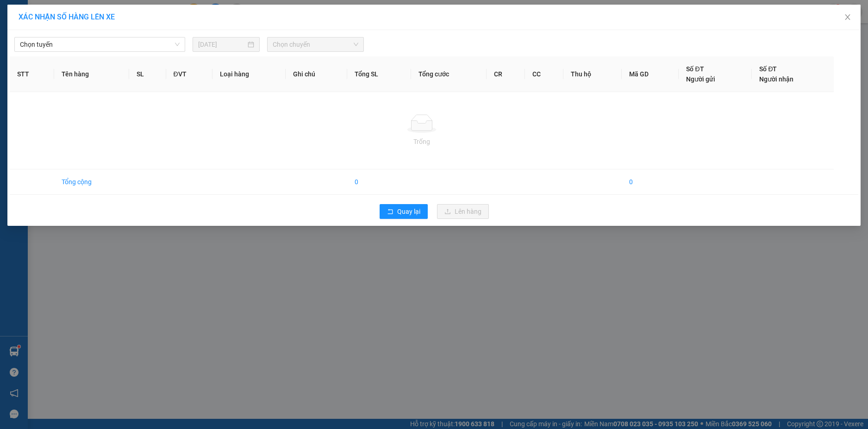 The width and height of the screenshot is (868, 429). What do you see at coordinates (404, 211) in the screenshot?
I see `button: rollbackQuay lại` at bounding box center [404, 211].